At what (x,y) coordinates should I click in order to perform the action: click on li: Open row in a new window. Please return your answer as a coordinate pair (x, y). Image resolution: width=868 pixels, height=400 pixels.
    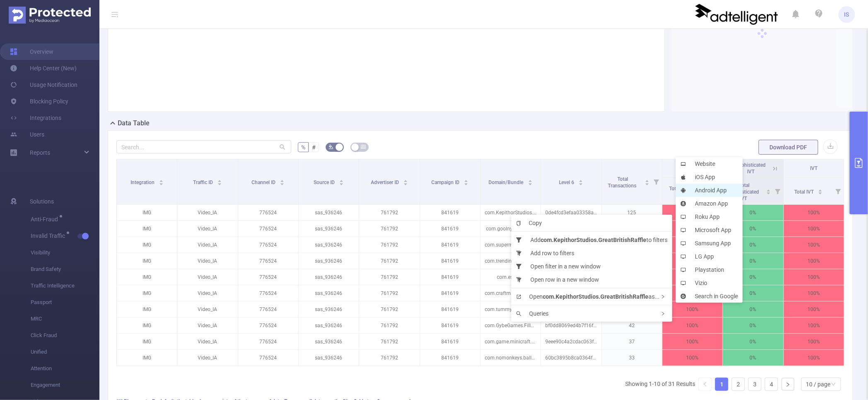
    Looking at the image, I should click on (592, 280).